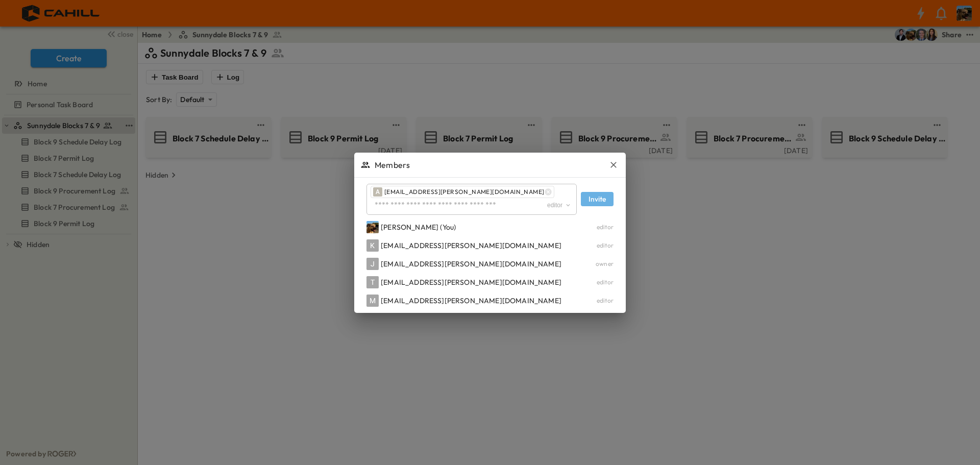 The width and height of the screenshot is (980, 465). Describe the element at coordinates (372, 282) in the screenshot. I see `div: T` at that location.